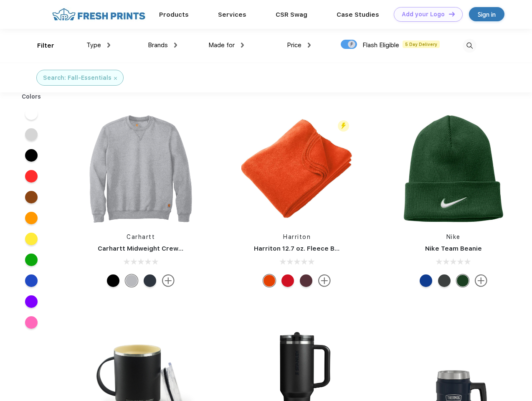 The image size is (532, 401). Describe the element at coordinates (287, 281) in the screenshot. I see `div: Red` at that location.